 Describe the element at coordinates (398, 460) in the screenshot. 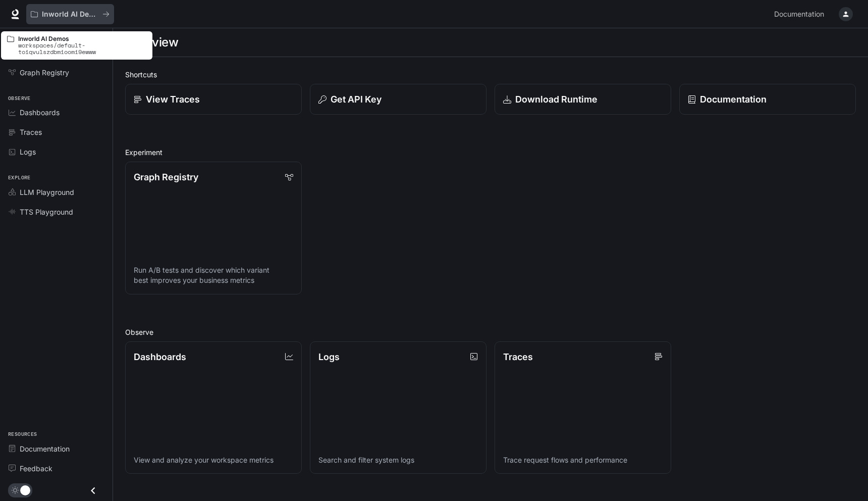

I see `p: Search and filter system logs` at that location.